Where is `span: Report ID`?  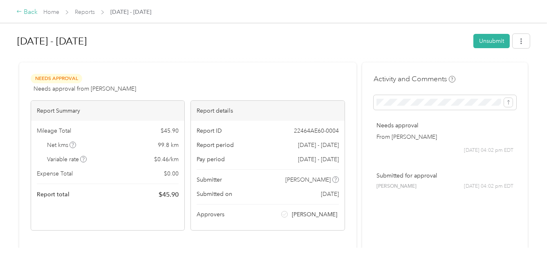
span: Report ID is located at coordinates (209, 131).